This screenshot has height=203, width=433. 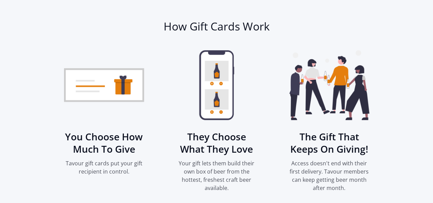 What do you see at coordinates (217, 175) in the screenshot?
I see `p: Your gift lets them build their own box of beer from the hottest, freshest craft beer available.` at bounding box center [217, 175].